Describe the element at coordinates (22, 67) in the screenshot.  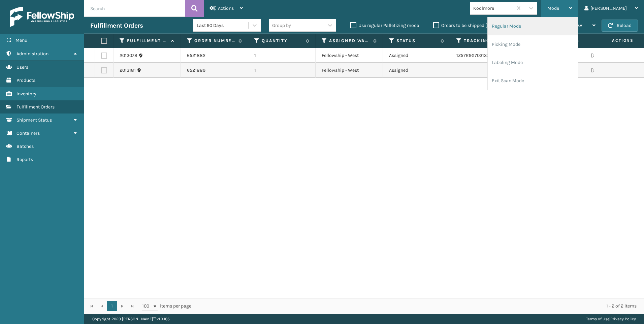
I see `span: Users` at that location.